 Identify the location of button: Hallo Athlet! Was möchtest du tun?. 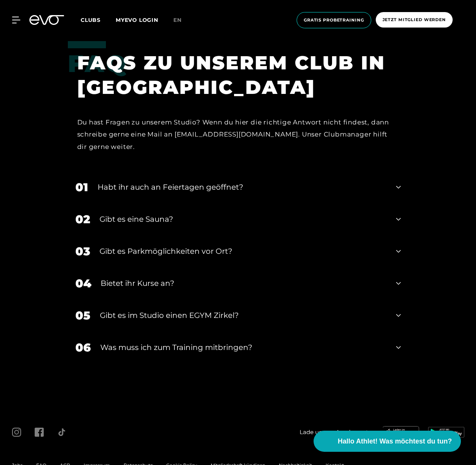
(387, 442).